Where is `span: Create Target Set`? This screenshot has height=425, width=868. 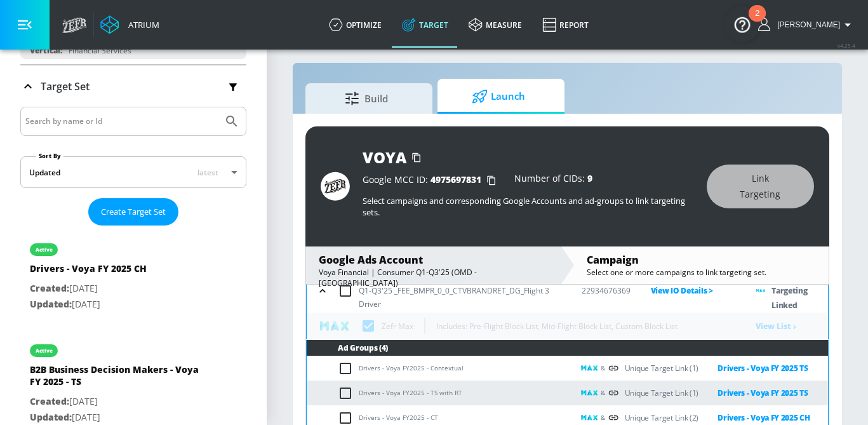 span: Create Target Set is located at coordinates (133, 211).